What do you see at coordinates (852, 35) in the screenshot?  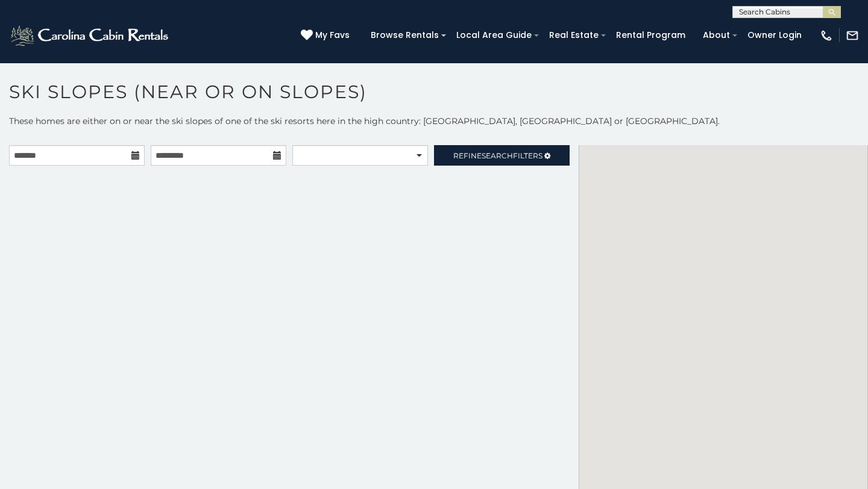 I see `img: mail-regular-white.png` at bounding box center [852, 35].